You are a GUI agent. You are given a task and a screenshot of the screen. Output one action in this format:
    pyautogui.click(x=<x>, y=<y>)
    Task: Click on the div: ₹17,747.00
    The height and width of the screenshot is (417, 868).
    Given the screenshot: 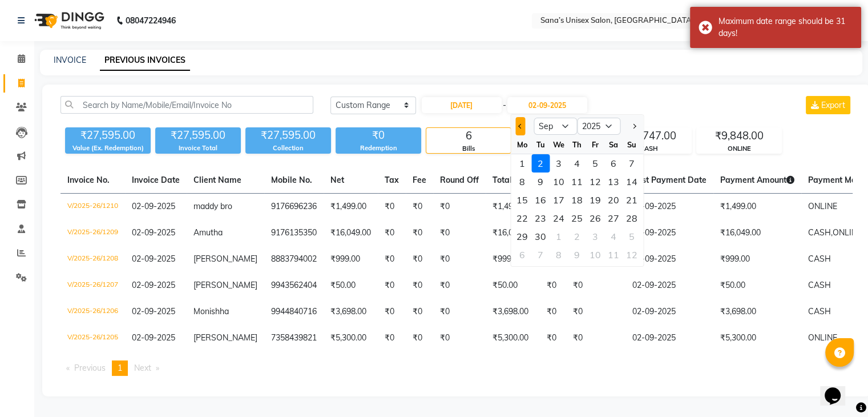 What is the action you would take?
    pyautogui.click(x=649, y=136)
    